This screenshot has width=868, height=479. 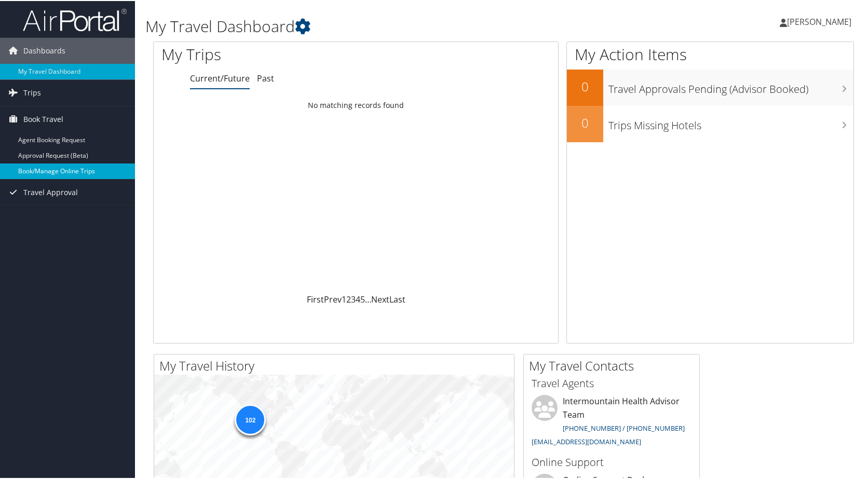 I want to click on span: Book Travel, so click(x=43, y=118).